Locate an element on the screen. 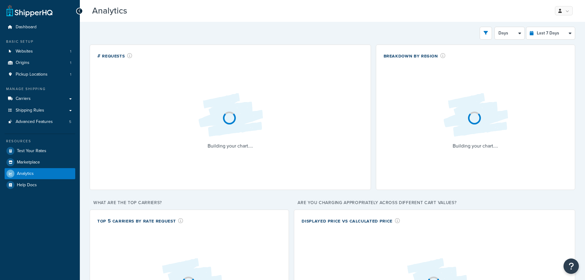 The image size is (585, 280). span: Shipping Rules is located at coordinates (30, 110).